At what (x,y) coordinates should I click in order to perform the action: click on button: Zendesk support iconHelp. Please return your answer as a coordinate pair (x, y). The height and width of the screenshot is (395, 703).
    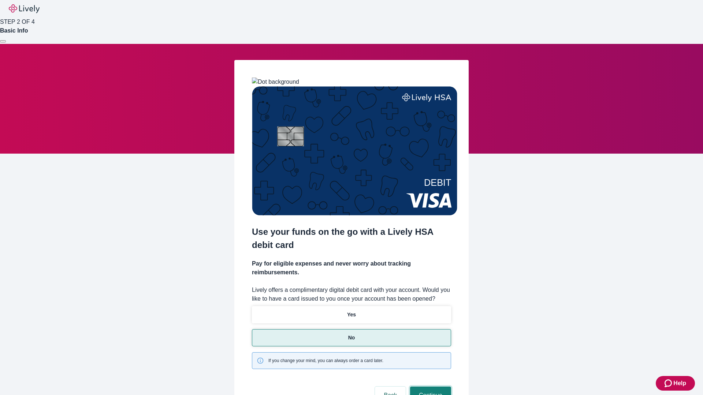
    Looking at the image, I should click on (675, 384).